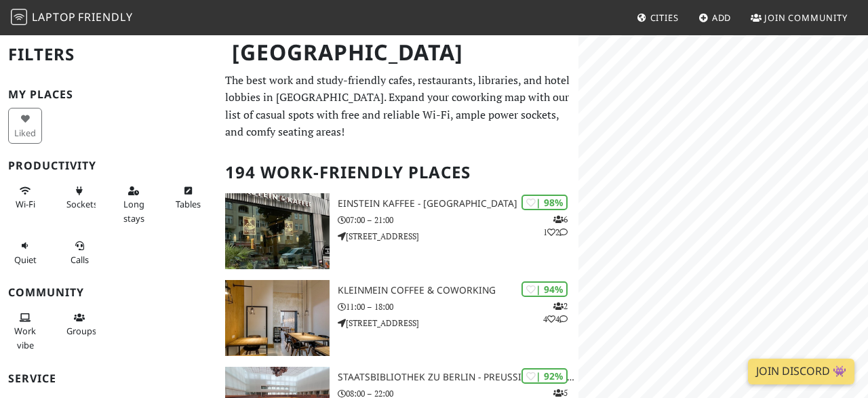  What do you see at coordinates (277, 232) in the screenshot?
I see `img: Einstein Kaffee - Charlottenburg` at bounding box center [277, 232].